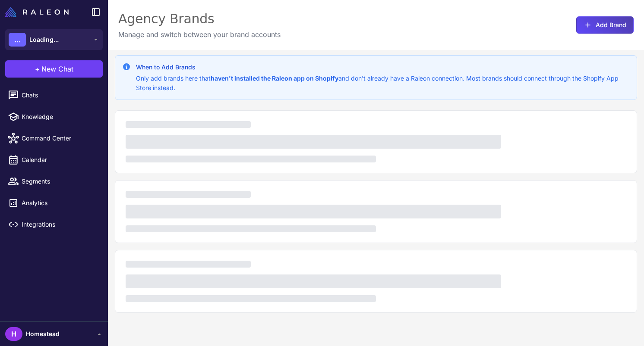 The height and width of the screenshot is (346, 644). I want to click on a: Integrations, so click(54, 225).